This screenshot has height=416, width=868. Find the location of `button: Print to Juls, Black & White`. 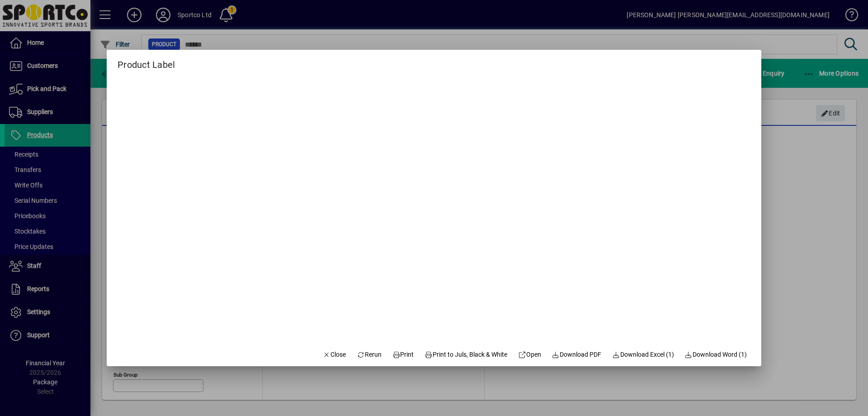

button: Print to Juls, Black & White is located at coordinates (466, 354).